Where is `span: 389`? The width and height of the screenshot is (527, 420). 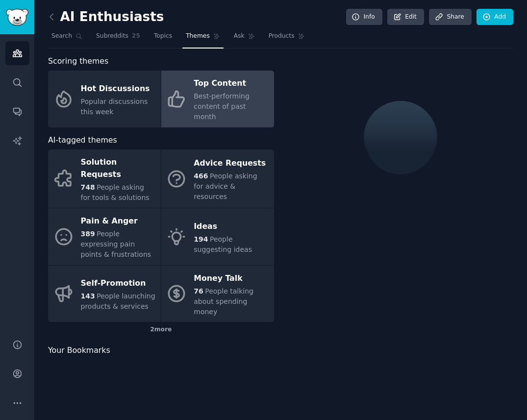 span: 389 is located at coordinates (87, 234).